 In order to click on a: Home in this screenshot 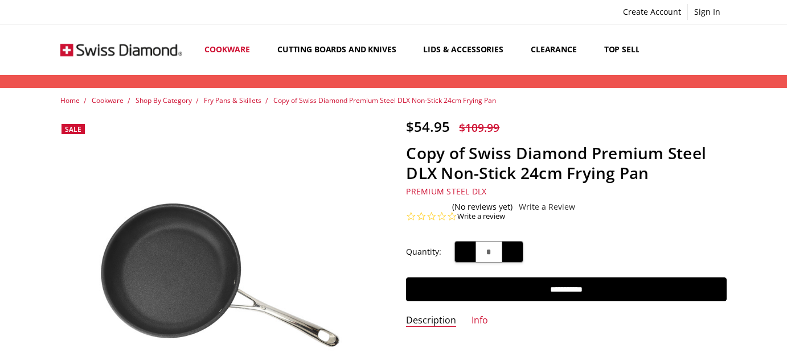, I will do `click(70, 100)`.